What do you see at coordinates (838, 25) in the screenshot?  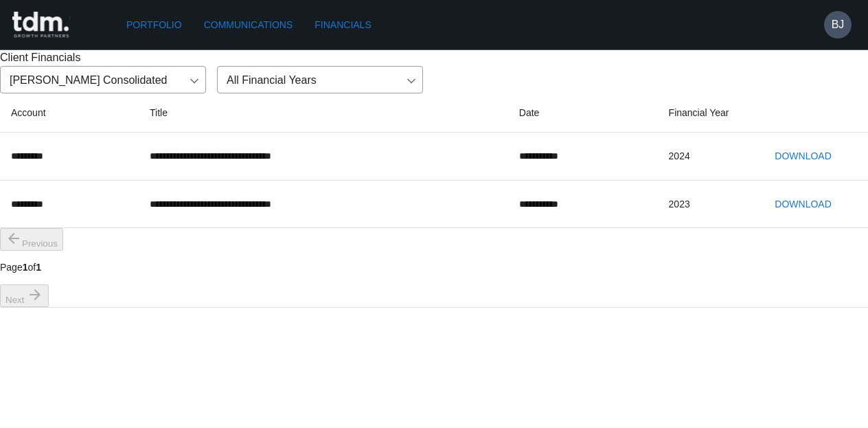 I see `h6: BJ` at bounding box center [838, 25].